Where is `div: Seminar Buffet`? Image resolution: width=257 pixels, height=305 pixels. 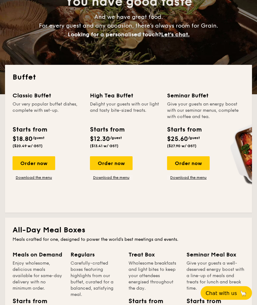 div: Seminar Buffet is located at coordinates (204, 96).